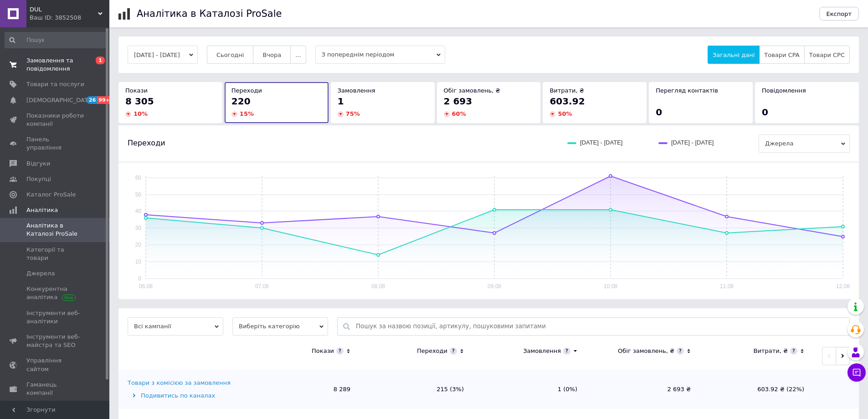 This screenshot has width=868, height=419. What do you see at coordinates (643, 389) in the screenshot?
I see `td: 2 693 ₴` at bounding box center [643, 389].